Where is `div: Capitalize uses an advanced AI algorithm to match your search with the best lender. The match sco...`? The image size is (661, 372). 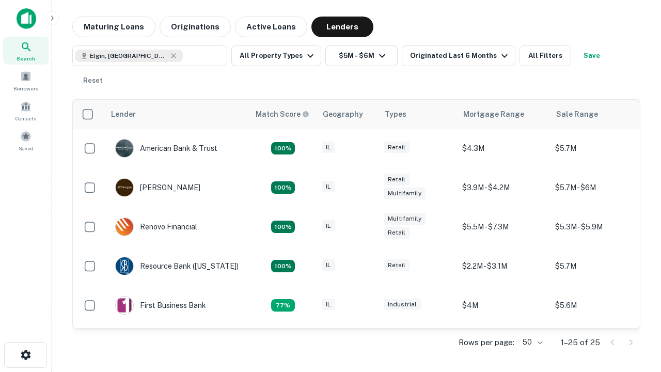 div: Capitalize uses an advanced AI algorithm to match your search with the best lender. The match sco... is located at coordinates (283, 114).